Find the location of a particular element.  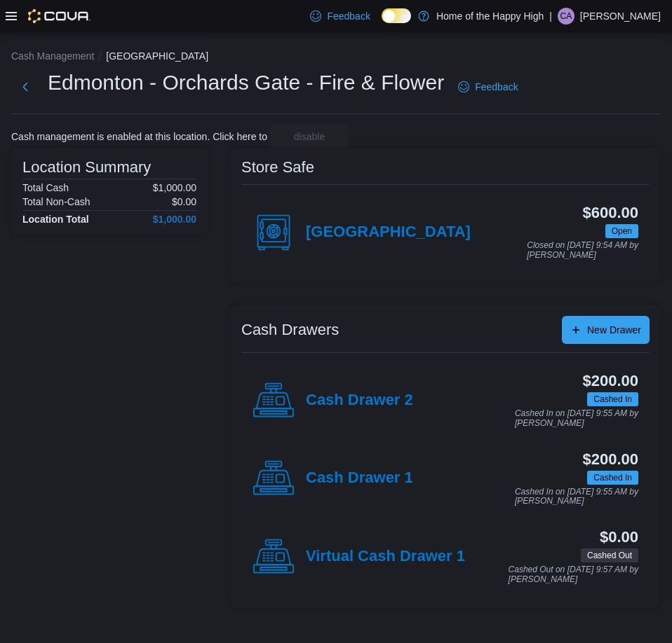

p: $1,000.00 is located at coordinates (174, 188).